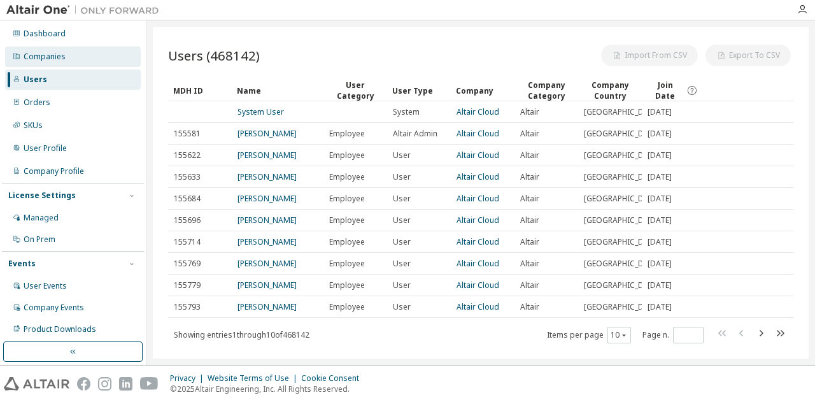 The height and width of the screenshot is (402, 815). What do you see at coordinates (189, 378) in the screenshot?
I see `div: Privacy` at bounding box center [189, 378].